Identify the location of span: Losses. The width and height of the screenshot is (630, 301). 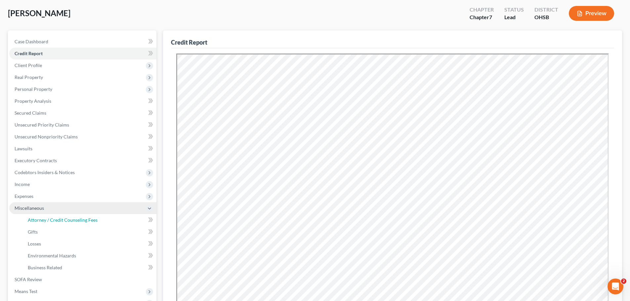
(34, 244).